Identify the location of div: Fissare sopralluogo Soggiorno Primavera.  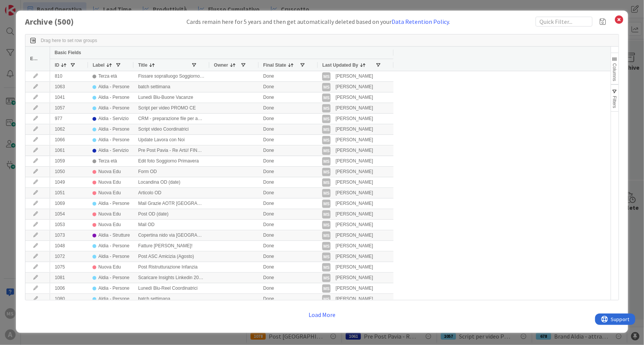
(171, 76).